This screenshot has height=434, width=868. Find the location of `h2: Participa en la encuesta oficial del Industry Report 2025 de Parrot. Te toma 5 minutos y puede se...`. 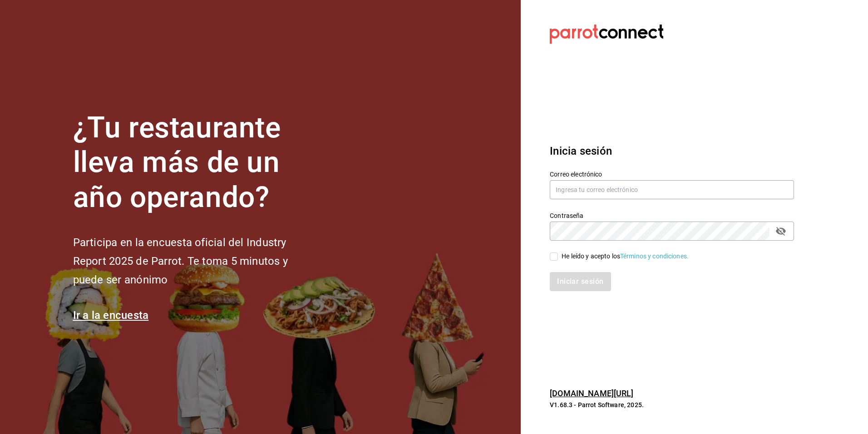

h2: Participa en la encuesta oficial del Industry Report 2025 de Parrot. Te toma 5 minutos y puede se... is located at coordinates (196, 261).